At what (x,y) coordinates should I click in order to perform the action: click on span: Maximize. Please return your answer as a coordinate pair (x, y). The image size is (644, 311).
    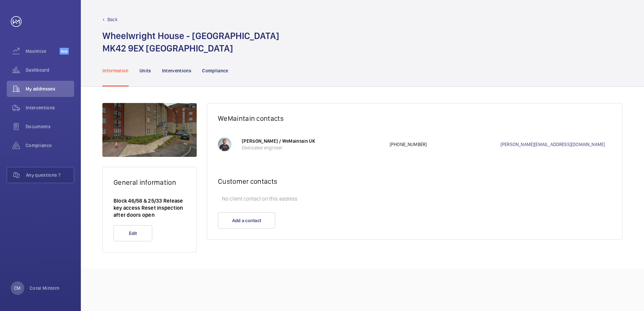
    Looking at the image, I should click on (42, 51).